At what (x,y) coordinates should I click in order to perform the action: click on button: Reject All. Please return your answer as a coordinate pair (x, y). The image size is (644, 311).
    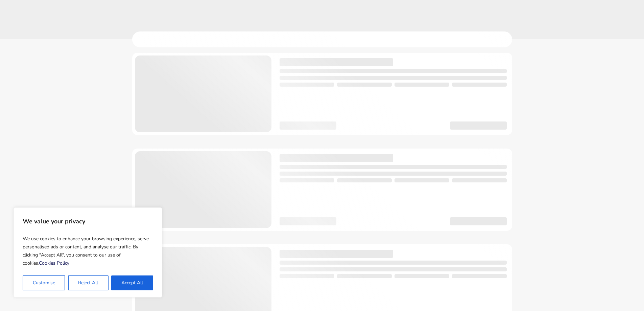
    Looking at the image, I should click on (88, 283).